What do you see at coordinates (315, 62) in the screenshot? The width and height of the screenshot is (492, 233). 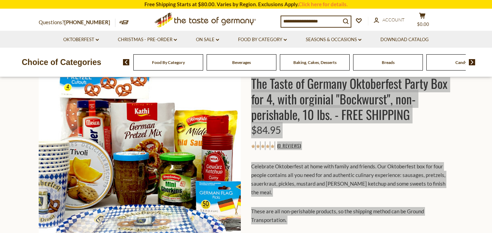 I see `span: Baking, Cakes, Desserts` at bounding box center [315, 62].